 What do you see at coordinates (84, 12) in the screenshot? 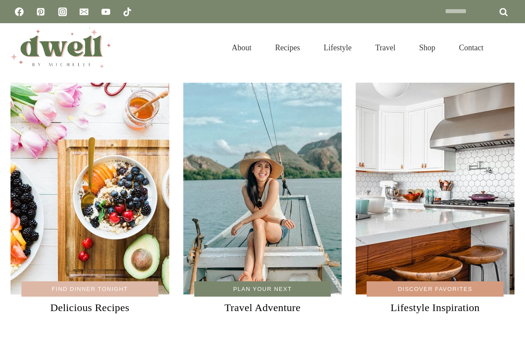
I see `a: Email` at bounding box center [84, 12].